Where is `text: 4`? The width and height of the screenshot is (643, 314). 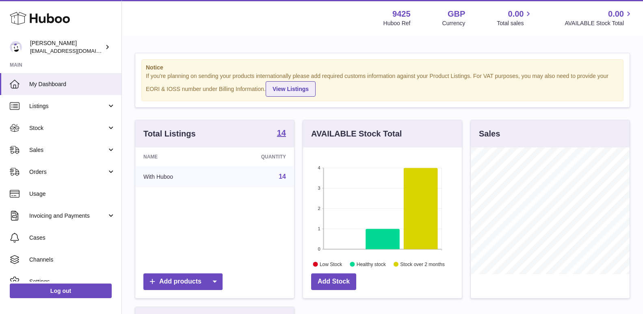 text: 4 is located at coordinates (319, 168).